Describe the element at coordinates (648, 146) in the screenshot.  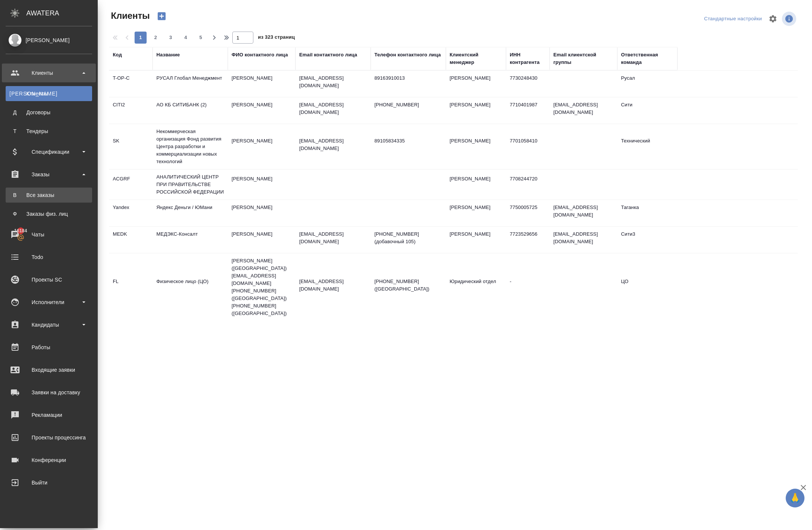
I see `td: Технический` at that location.